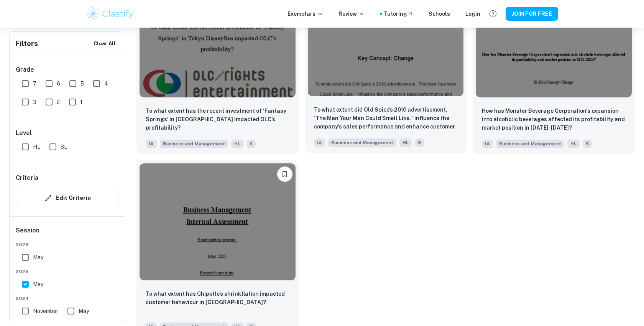 This screenshot has width=644, height=326. What do you see at coordinates (67, 133) in the screenshot?
I see `h6: Level` at bounding box center [67, 133].